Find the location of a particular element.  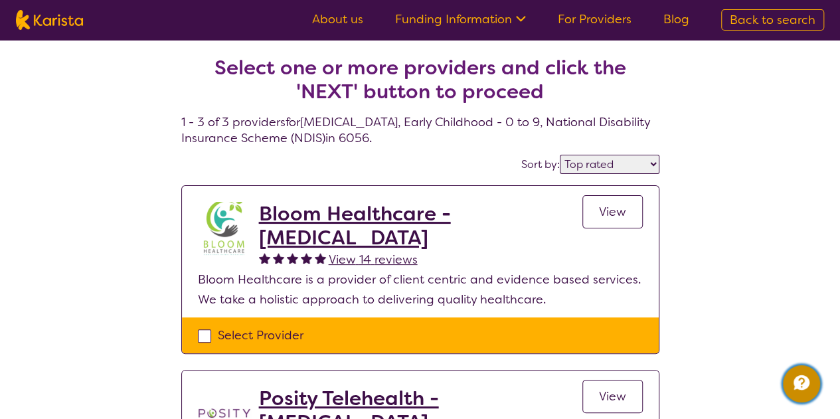

span: View 14 reviews is located at coordinates (373, 260).